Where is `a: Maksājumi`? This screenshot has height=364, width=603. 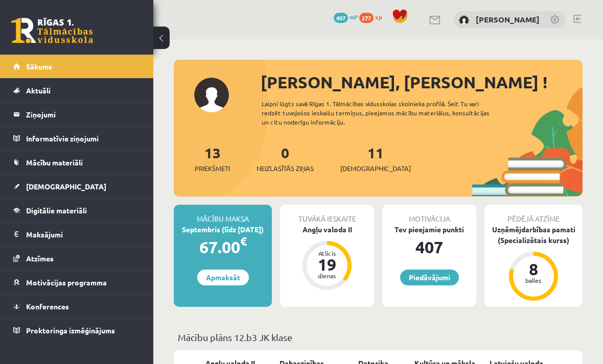
a: Maksājumi is located at coordinates (76, 234).